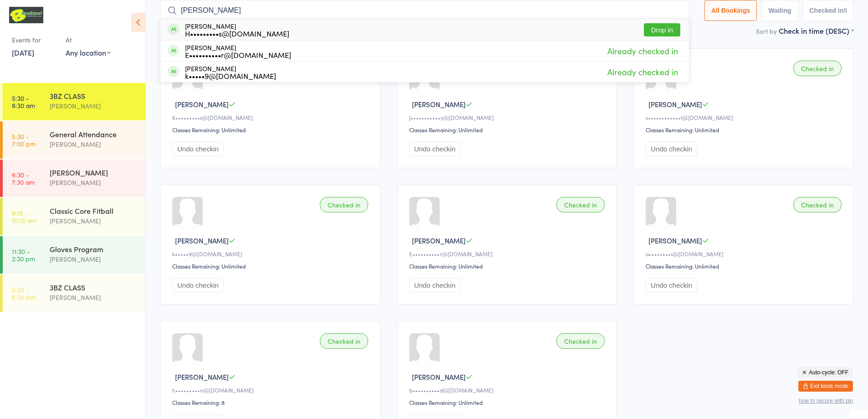 Image resolution: width=868 pixels, height=419 pixels. What do you see at coordinates (23, 255) in the screenshot?
I see `time: 11:30 - 2:30 pm` at bounding box center [23, 255].